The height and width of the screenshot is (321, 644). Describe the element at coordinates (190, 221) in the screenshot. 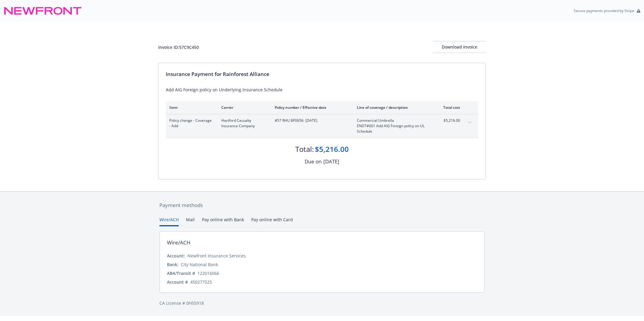

I see `button: Mail` at that location.